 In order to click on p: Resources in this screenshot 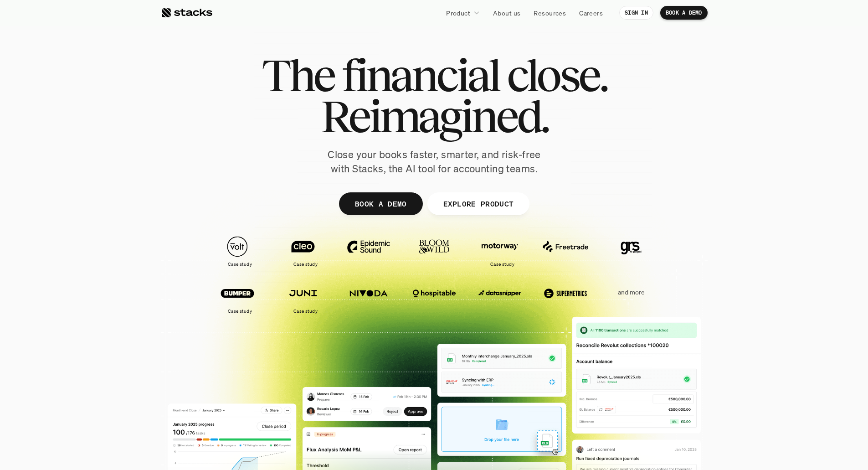, I will do `click(550, 12)`.